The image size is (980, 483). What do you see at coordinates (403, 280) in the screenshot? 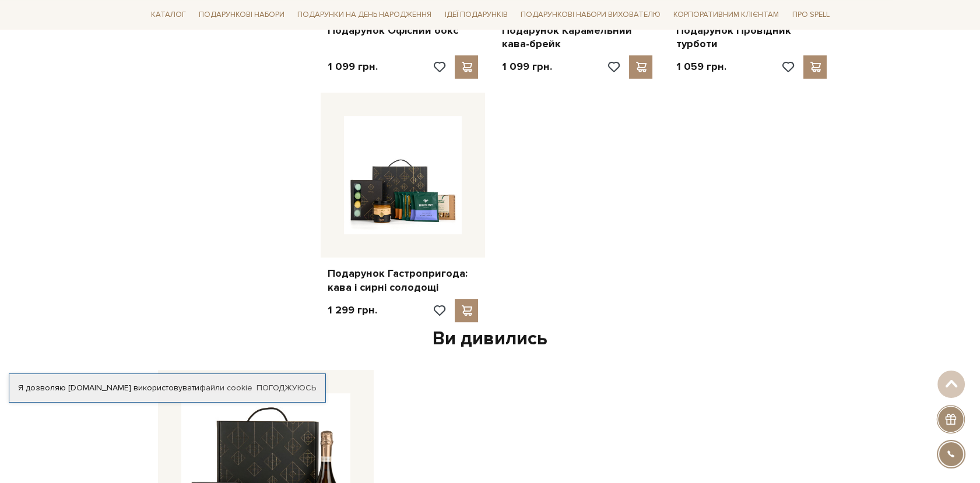
I see `a: Подарунок Гастропригода: кава і сирні солодощі` at bounding box center [403, 280].